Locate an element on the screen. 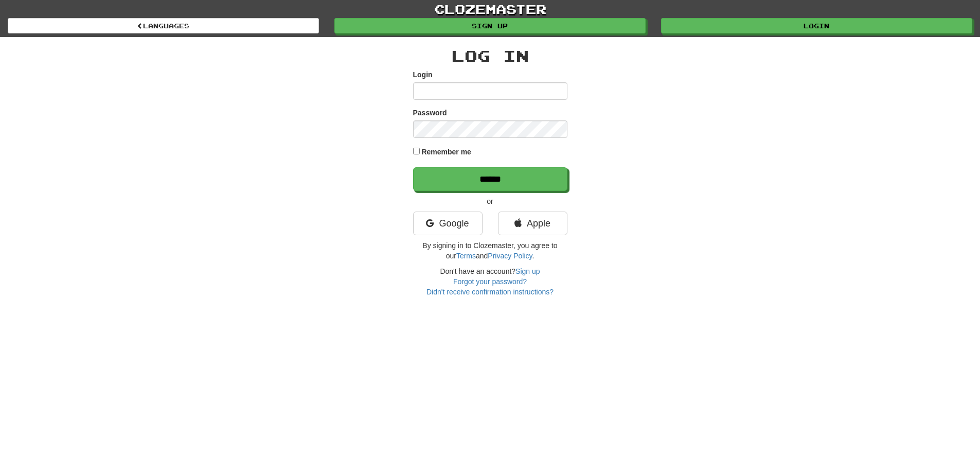  a: Google is located at coordinates (447, 223).